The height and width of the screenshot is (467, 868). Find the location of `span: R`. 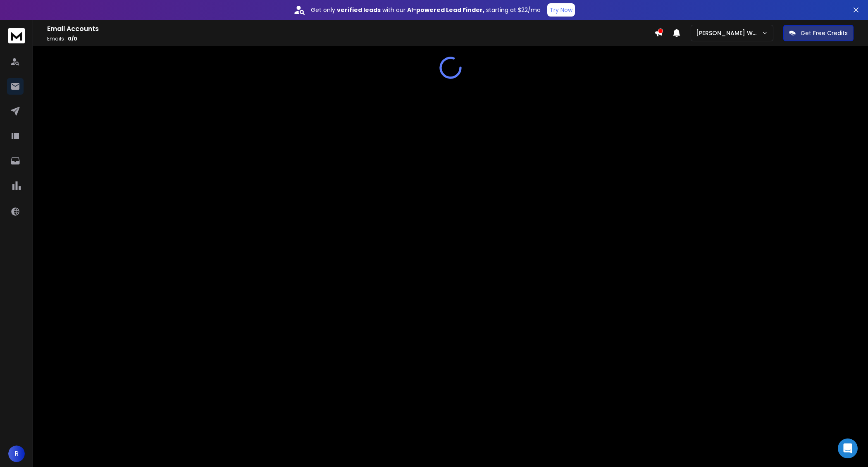

span: R is located at coordinates (17, 454).